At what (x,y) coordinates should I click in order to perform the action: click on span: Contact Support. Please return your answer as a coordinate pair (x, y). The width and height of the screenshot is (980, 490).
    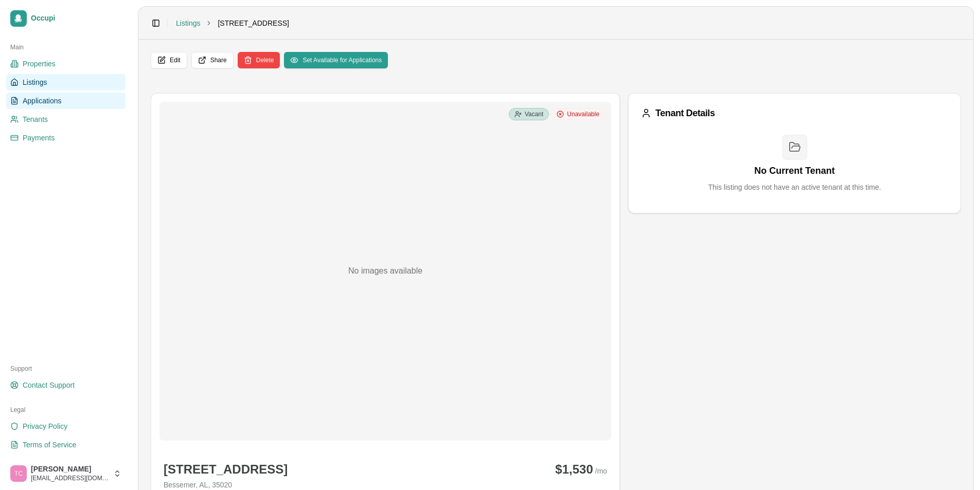
    Looking at the image, I should click on (48, 385).